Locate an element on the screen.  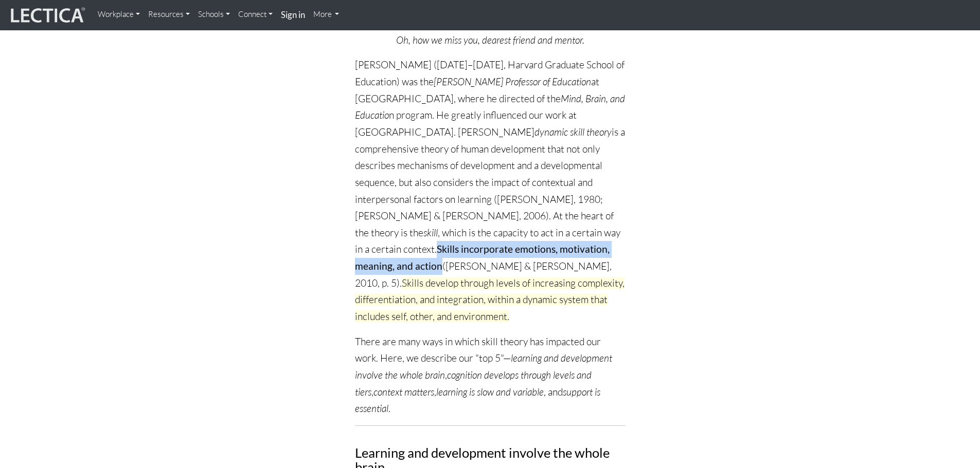
a: Workplace is located at coordinates (119, 14).